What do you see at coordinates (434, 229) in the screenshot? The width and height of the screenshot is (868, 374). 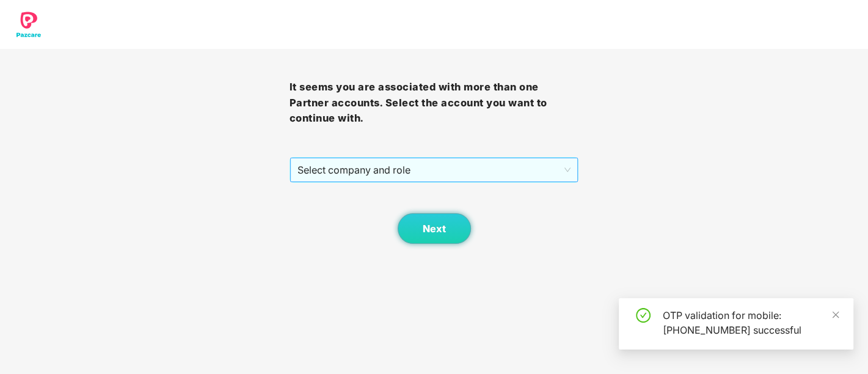 I see `span: Next` at bounding box center [434, 229].